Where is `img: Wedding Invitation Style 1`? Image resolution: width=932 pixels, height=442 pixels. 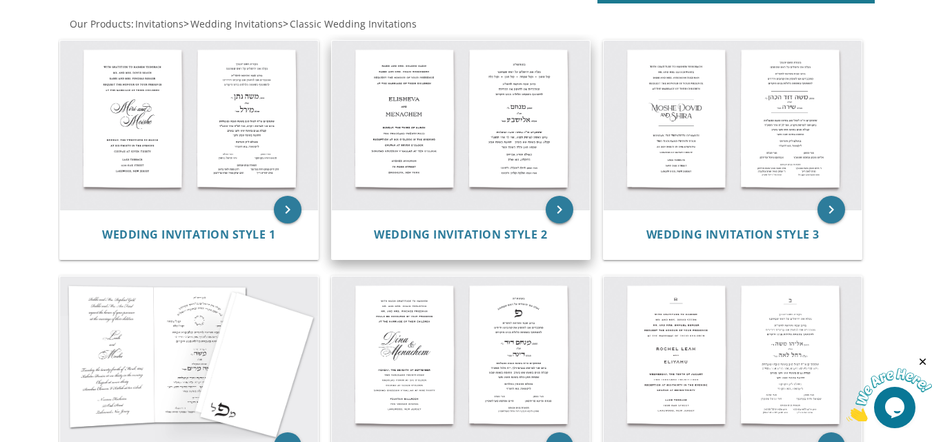
img: Wedding Invitation Style 1 is located at coordinates (189, 126).